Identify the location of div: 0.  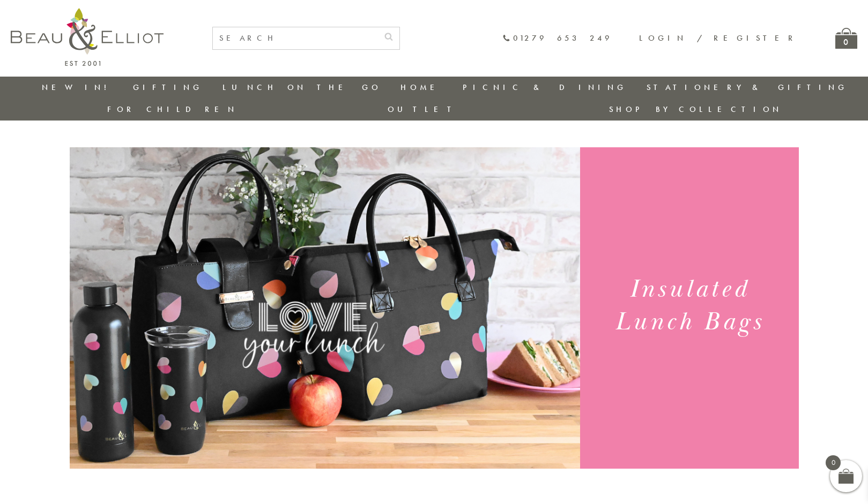
(845, 38).